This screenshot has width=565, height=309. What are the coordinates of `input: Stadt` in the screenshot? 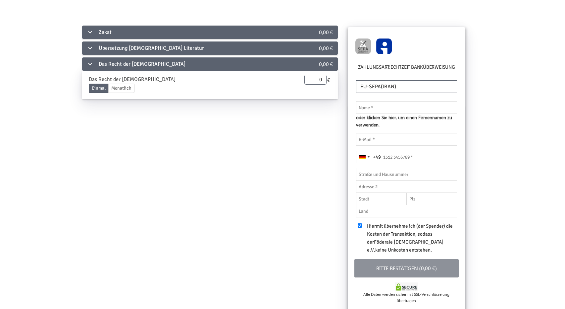 It's located at (381, 199).